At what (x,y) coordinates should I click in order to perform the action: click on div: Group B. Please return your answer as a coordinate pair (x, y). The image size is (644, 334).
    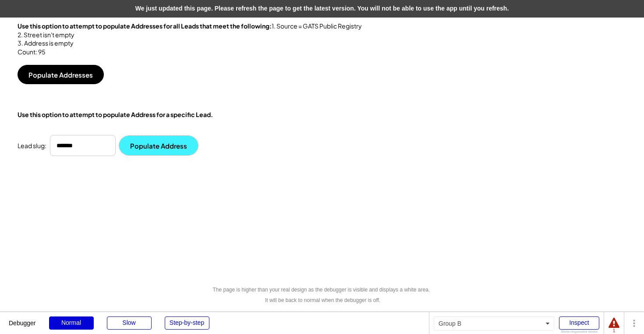
    Looking at the image, I should click on (494, 323).